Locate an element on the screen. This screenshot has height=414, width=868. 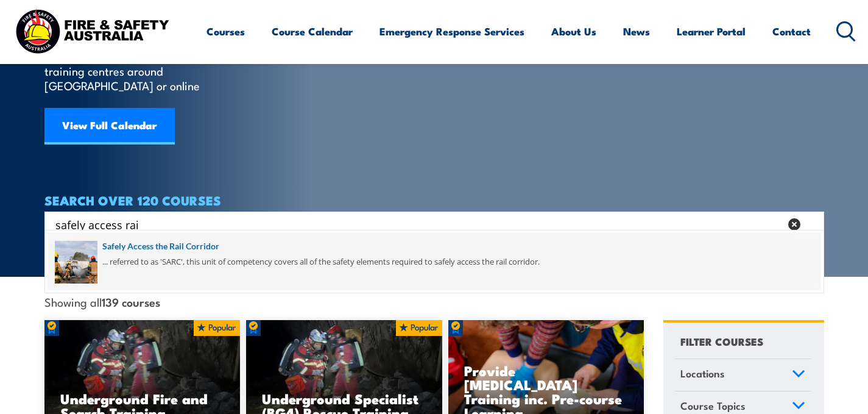
h4: FILTER COURSES is located at coordinates (722, 340).